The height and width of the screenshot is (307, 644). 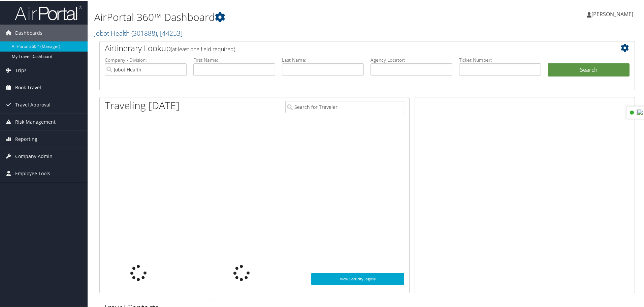 I want to click on span: Book Travel, so click(x=28, y=87).